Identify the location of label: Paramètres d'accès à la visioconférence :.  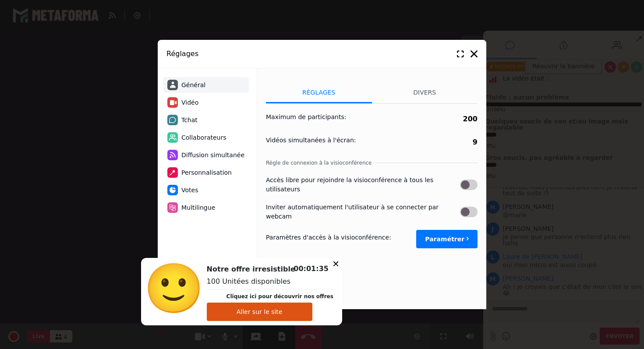
(329, 237).